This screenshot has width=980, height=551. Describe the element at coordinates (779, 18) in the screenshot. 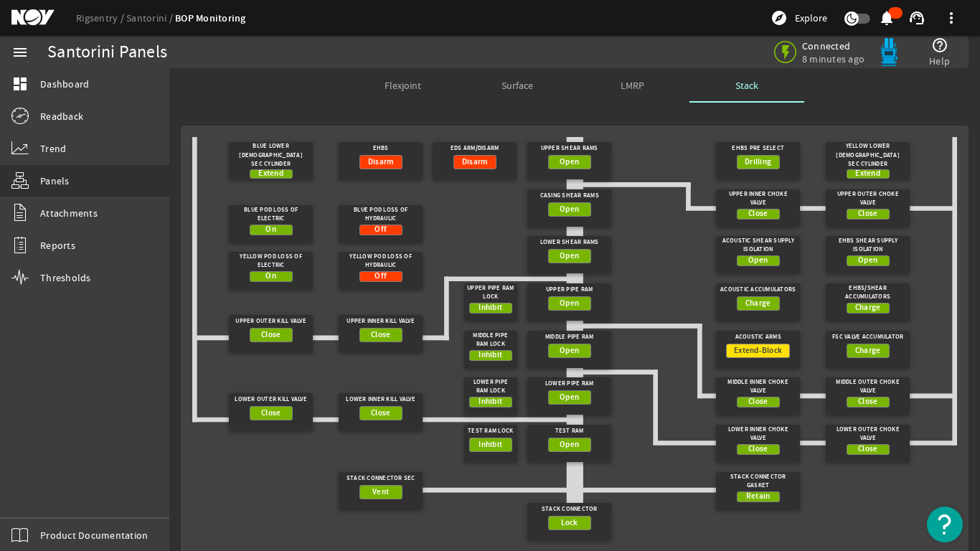

I see `mat-icon: explore` at that location.